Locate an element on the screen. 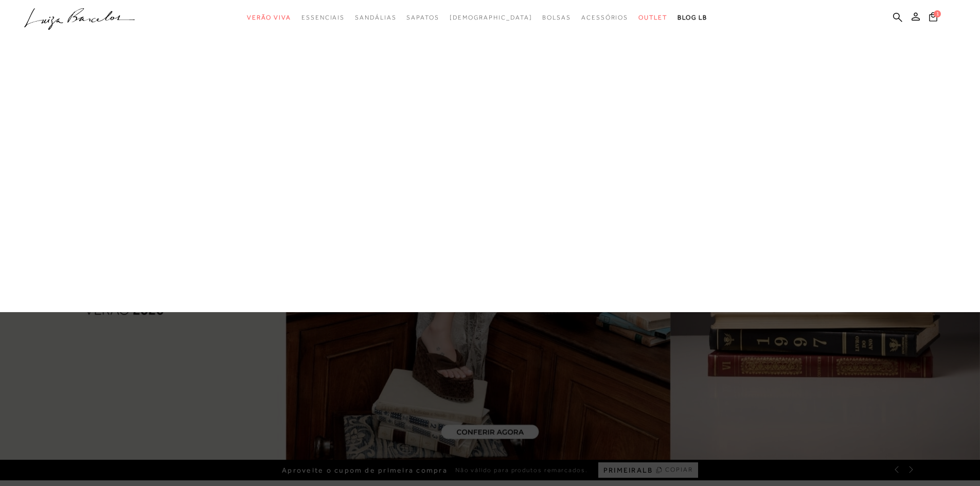  button: 1 is located at coordinates (934, 18).